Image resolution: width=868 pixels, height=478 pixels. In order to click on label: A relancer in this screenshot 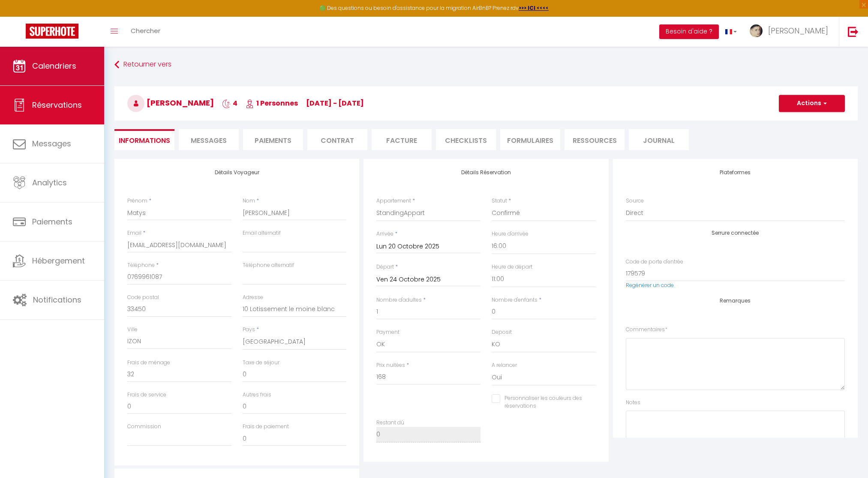, I will do `click(504, 365)`.